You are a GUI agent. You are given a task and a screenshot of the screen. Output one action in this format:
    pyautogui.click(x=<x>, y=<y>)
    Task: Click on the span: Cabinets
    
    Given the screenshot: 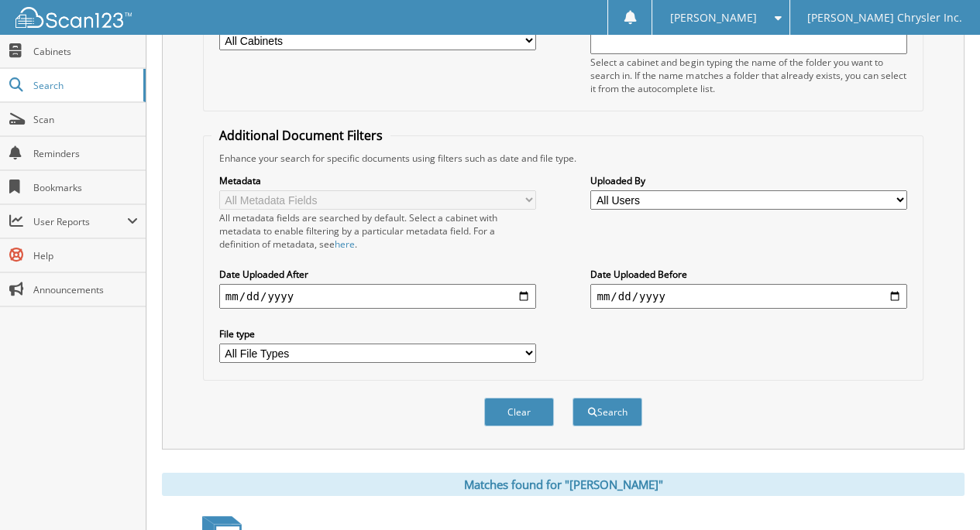 What is the action you would take?
    pyautogui.click(x=85, y=51)
    